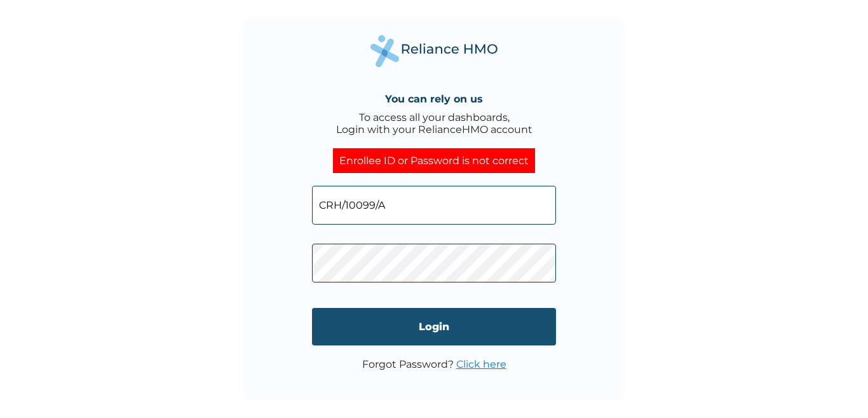 The image size is (868, 418). I want to click on div: To access all your dashboards, Login with your RelianceHMO account, so click(434, 123).